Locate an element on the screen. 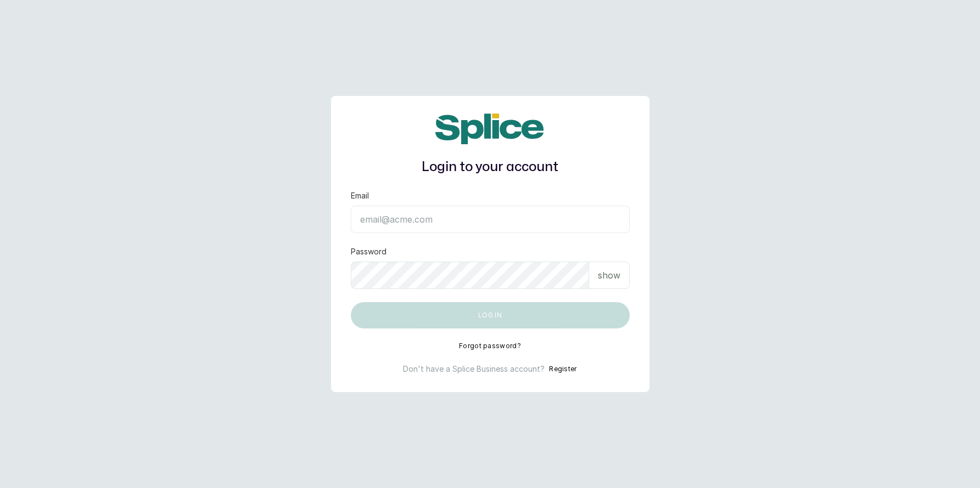 This screenshot has height=488, width=980. h1: Login to your account is located at coordinates (490, 167).